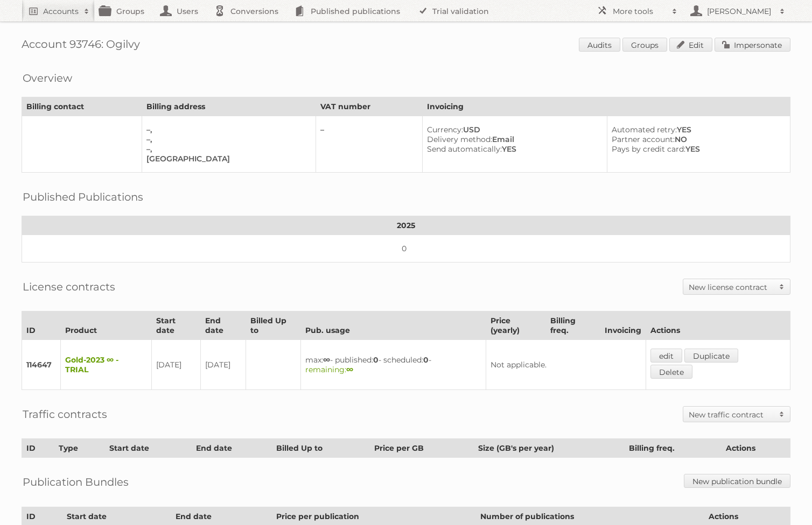  I want to click on a: New publication bundle, so click(738, 481).